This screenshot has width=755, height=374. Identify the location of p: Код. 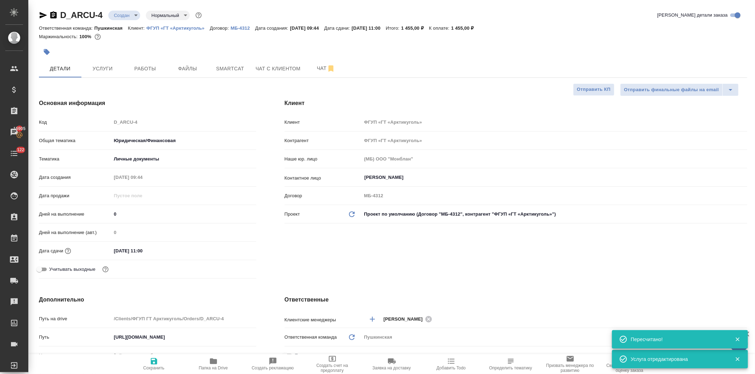
(75, 122).